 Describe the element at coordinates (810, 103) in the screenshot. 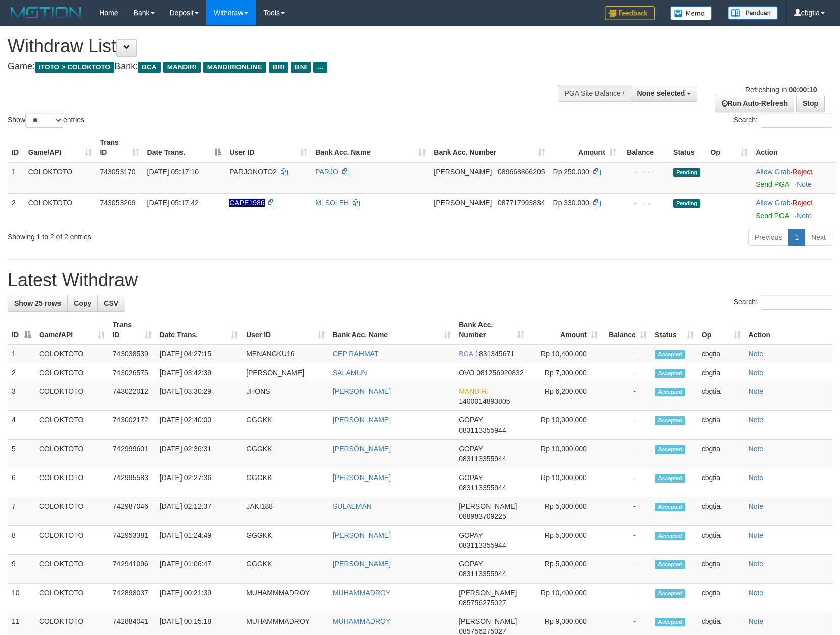

I see `a: Stop` at that location.